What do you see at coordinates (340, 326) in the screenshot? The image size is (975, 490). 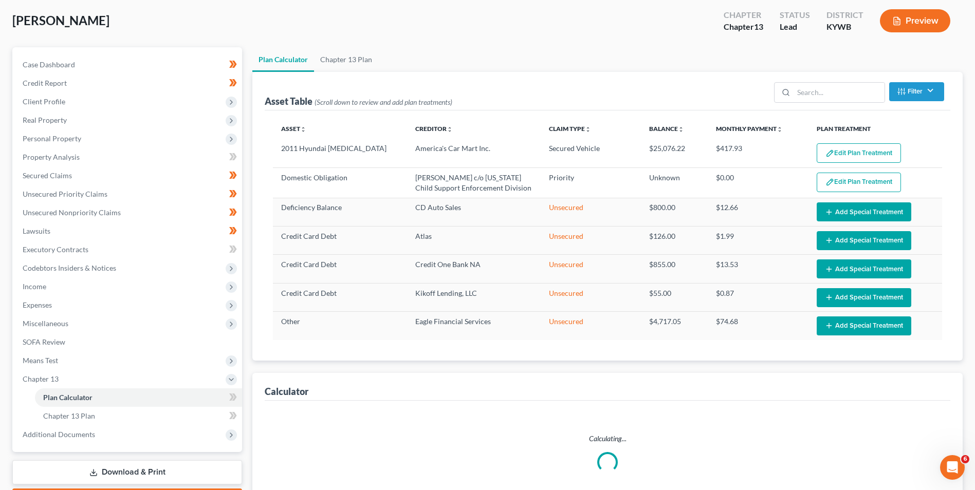 I see `td: Other` at bounding box center [340, 326].